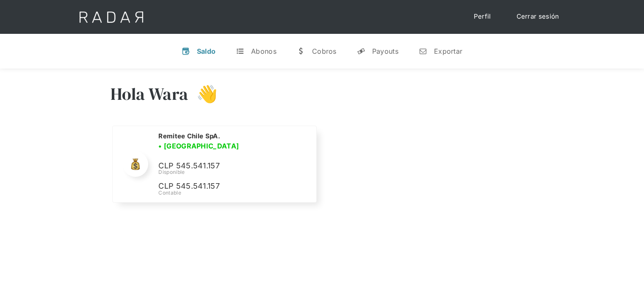 This screenshot has width=644, height=294. Describe the element at coordinates (423, 51) in the screenshot. I see `div: n` at that location.